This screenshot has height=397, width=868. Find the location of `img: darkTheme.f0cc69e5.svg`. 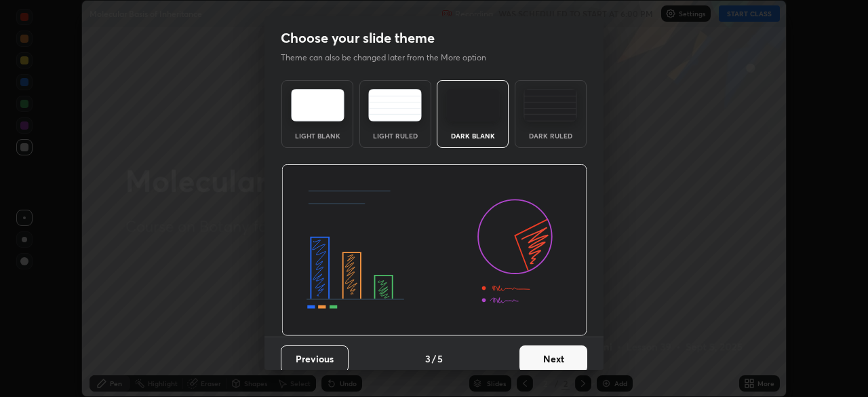

img: darkTheme.f0cc69e5.svg is located at coordinates (473, 105).